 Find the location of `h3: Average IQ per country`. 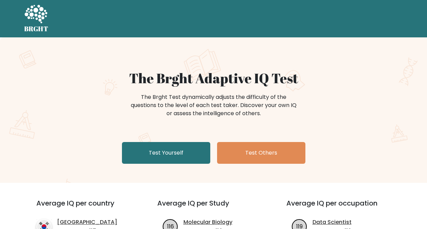

h3: Average IQ per country is located at coordinates (85, 207).